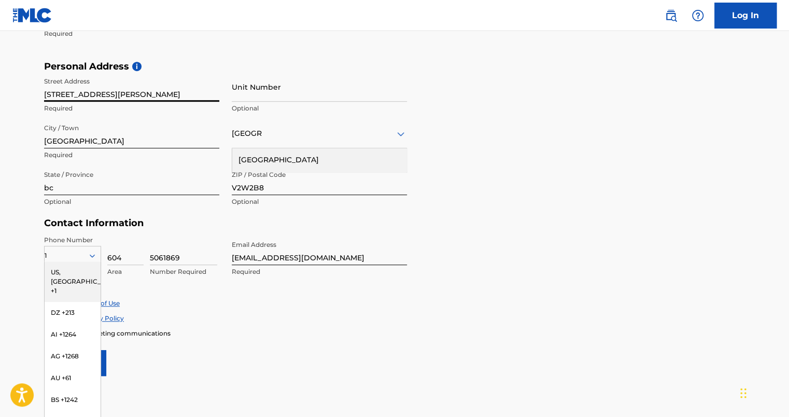 Image resolution: width=789 pixels, height=417 pixels. Describe the element at coordinates (226, 223) in the screenshot. I see `h5: Contact Information` at that location.